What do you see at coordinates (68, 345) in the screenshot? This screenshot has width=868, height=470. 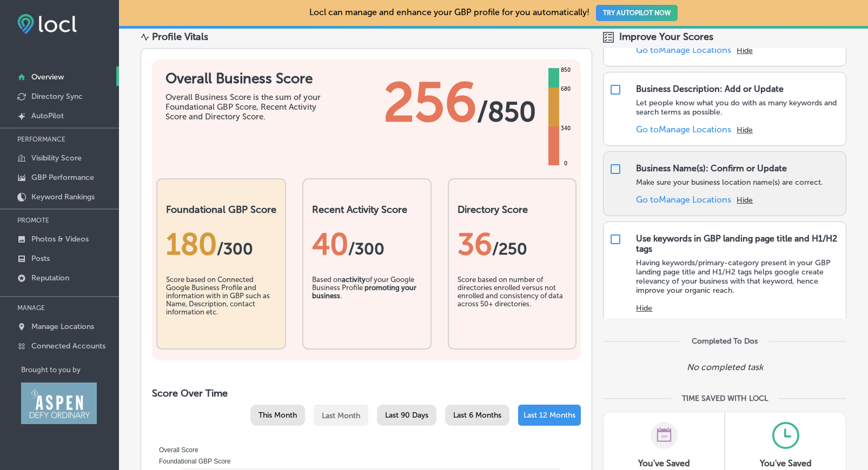 I see `p: Connected Accounts` at bounding box center [68, 345].